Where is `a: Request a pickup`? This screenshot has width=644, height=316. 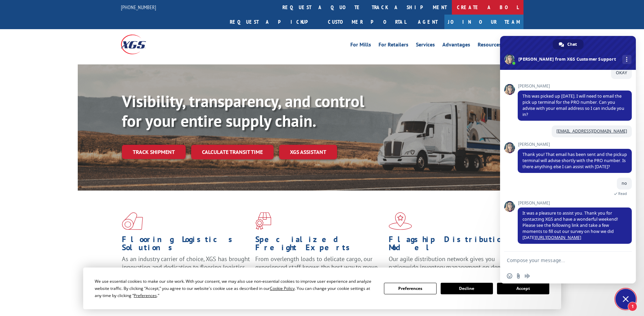 a: Request a pickup is located at coordinates (273, 22).